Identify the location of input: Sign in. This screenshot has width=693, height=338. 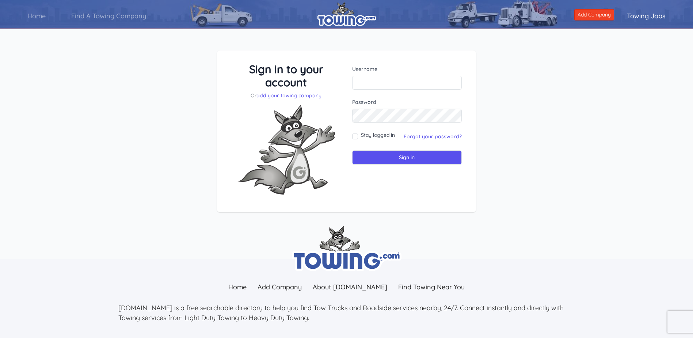
(407, 157).